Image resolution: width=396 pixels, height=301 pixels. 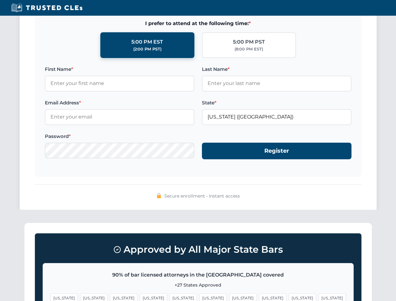 I want to click on img: Trusted CLEs, so click(x=47, y=8).